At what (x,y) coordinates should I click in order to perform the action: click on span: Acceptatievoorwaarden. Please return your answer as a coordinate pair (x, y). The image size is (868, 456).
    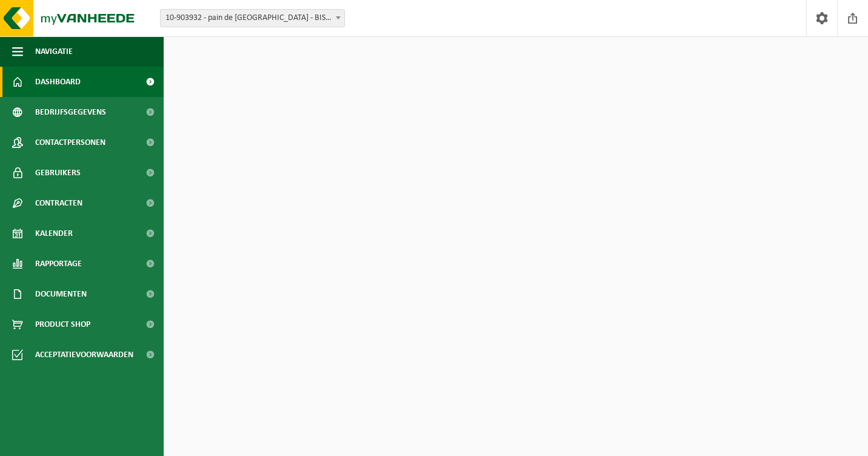
    Looking at the image, I should click on (84, 355).